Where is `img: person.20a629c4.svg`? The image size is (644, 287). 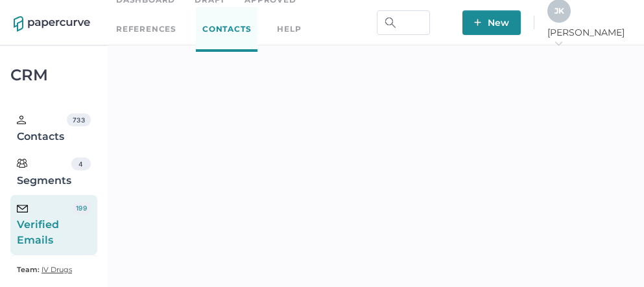
img: person.20a629c4.svg is located at coordinates (22, 120).